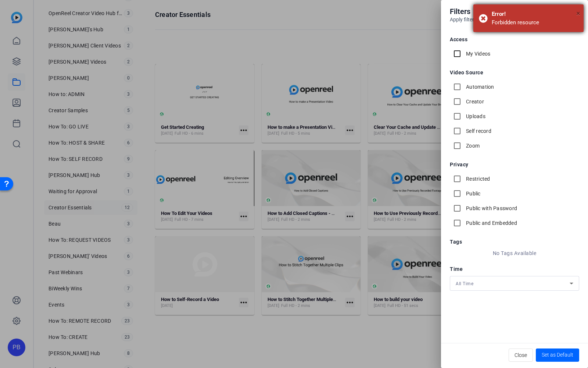  Describe the element at coordinates (514, 253) in the screenshot. I see `p: No Tags Available` at that location.